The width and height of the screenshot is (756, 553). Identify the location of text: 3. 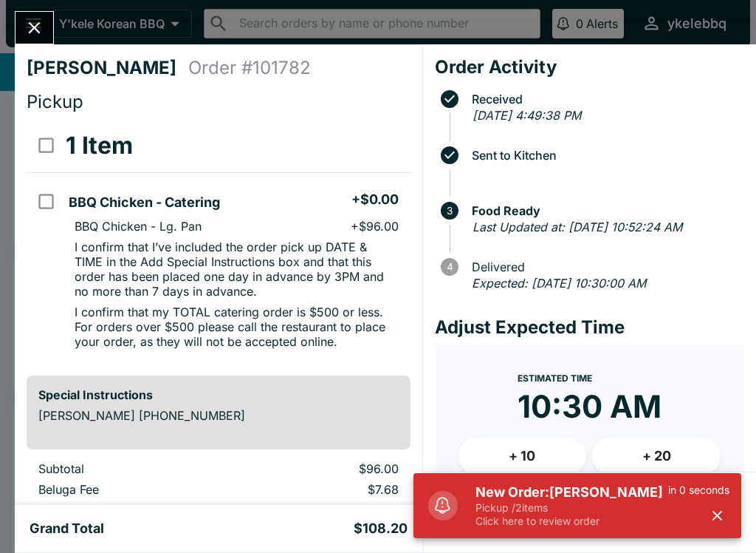
(450, 210).